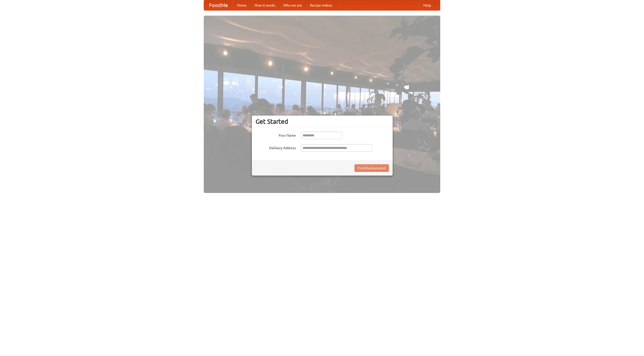  What do you see at coordinates (265, 5) in the screenshot?
I see `a: How it works` at bounding box center [265, 5].